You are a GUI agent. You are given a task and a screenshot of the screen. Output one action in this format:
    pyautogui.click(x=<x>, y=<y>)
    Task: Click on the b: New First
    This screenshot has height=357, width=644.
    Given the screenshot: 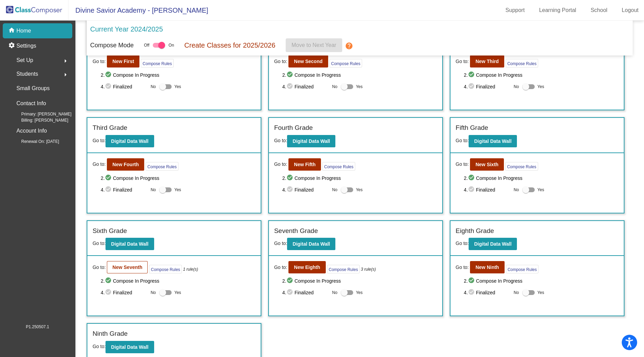 What is the action you would take?
    pyautogui.click(x=123, y=61)
    